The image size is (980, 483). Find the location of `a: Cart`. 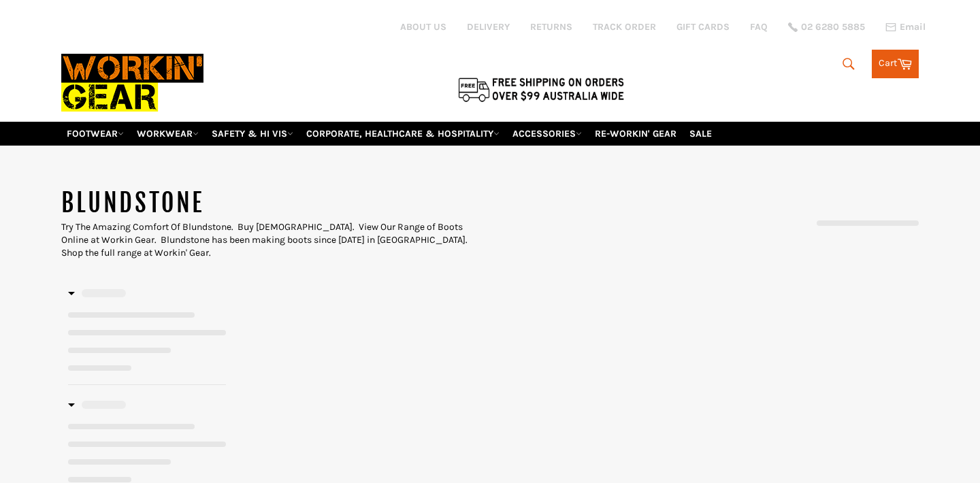

a: Cart is located at coordinates (895, 64).